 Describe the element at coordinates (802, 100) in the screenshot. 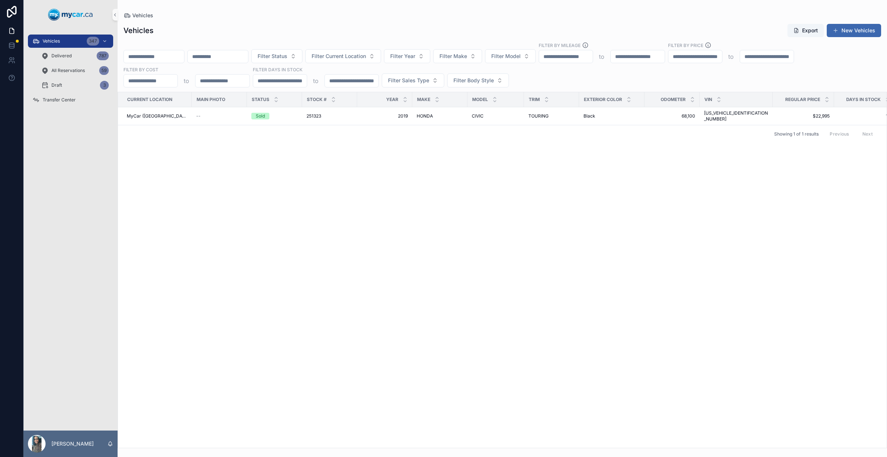

I see `span: Regular Price` at that location.